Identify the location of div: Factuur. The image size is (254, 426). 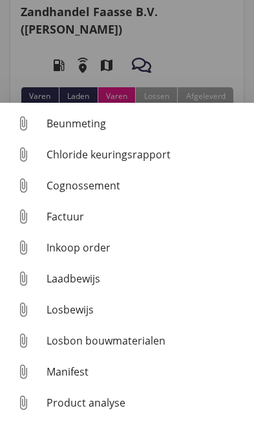
(145, 217).